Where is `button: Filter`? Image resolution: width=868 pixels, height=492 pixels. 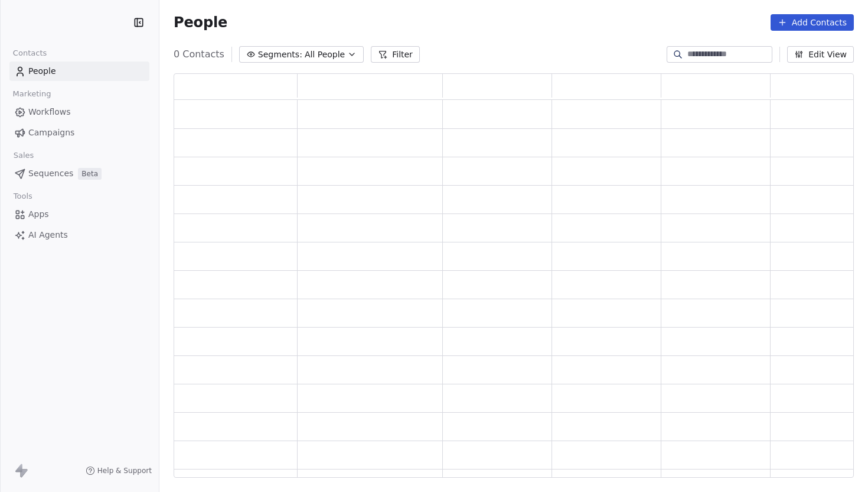 button: Filter is located at coordinates (395, 54).